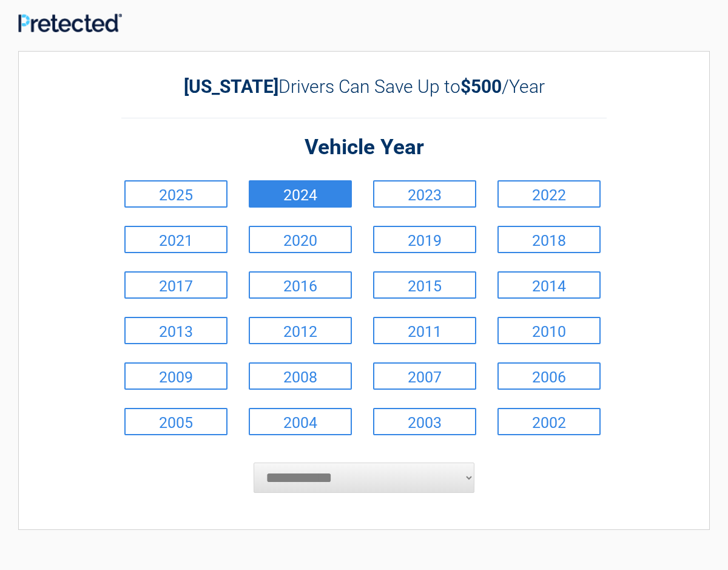  What do you see at coordinates (70, 23) in the screenshot?
I see `img: Main Logo` at bounding box center [70, 23].